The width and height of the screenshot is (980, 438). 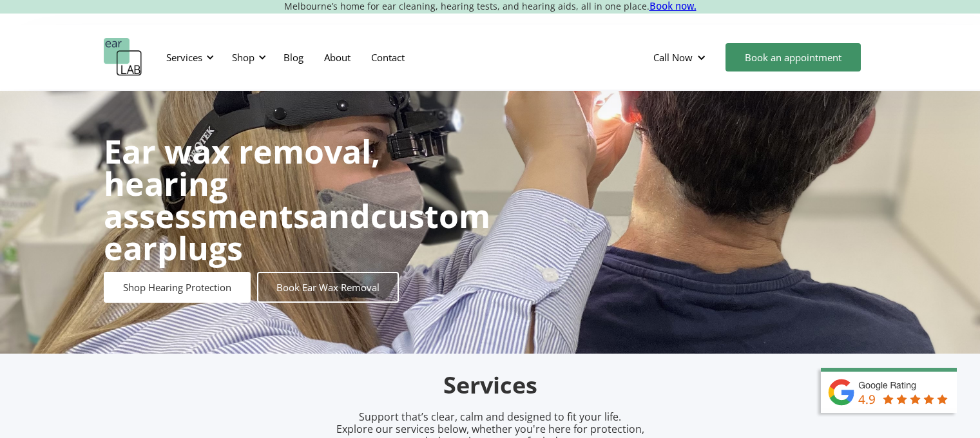 I want to click on a: Book Ear Wax Removal, so click(x=328, y=288).